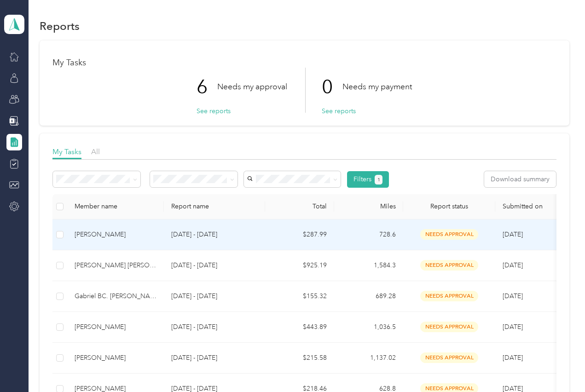 This screenshot has height=392, width=585. What do you see at coordinates (299, 296) in the screenshot?
I see `td: $155.32` at bounding box center [299, 296].